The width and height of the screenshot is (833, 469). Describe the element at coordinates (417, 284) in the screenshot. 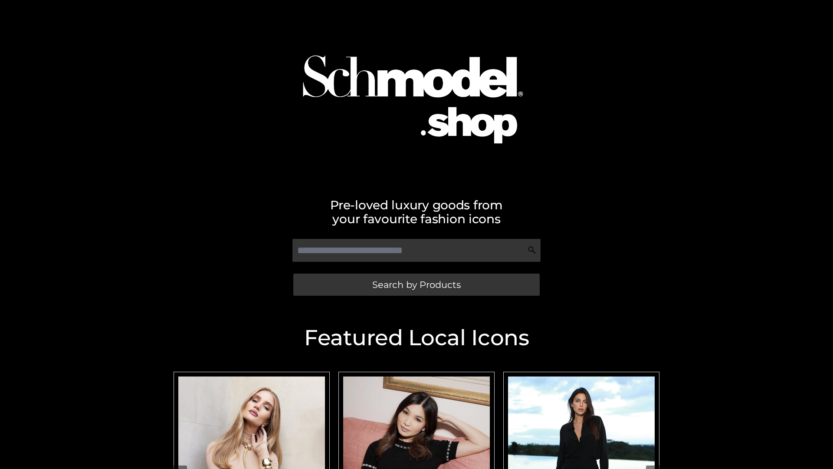

I see `span: Search by Products` at that location.